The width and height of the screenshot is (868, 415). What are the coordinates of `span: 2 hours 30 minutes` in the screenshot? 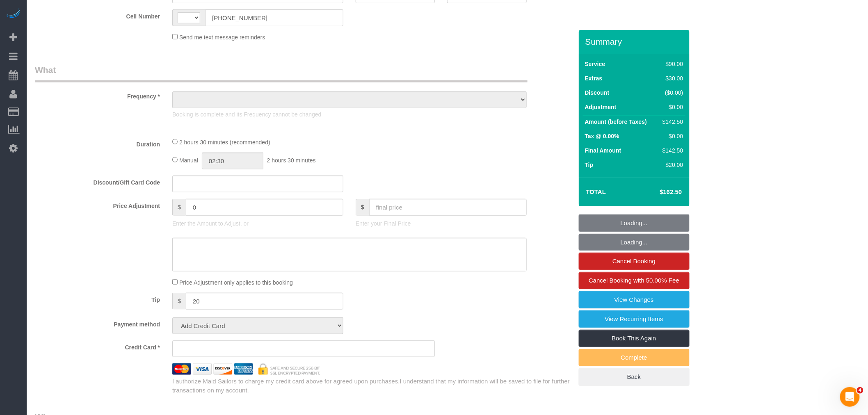 It's located at (291, 160).